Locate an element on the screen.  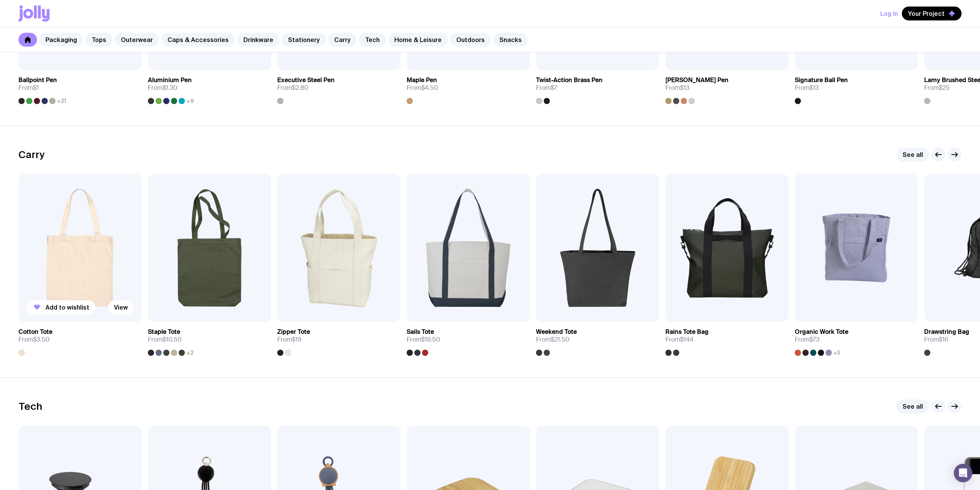
h3: Organic Work Tote is located at coordinates (821, 332).